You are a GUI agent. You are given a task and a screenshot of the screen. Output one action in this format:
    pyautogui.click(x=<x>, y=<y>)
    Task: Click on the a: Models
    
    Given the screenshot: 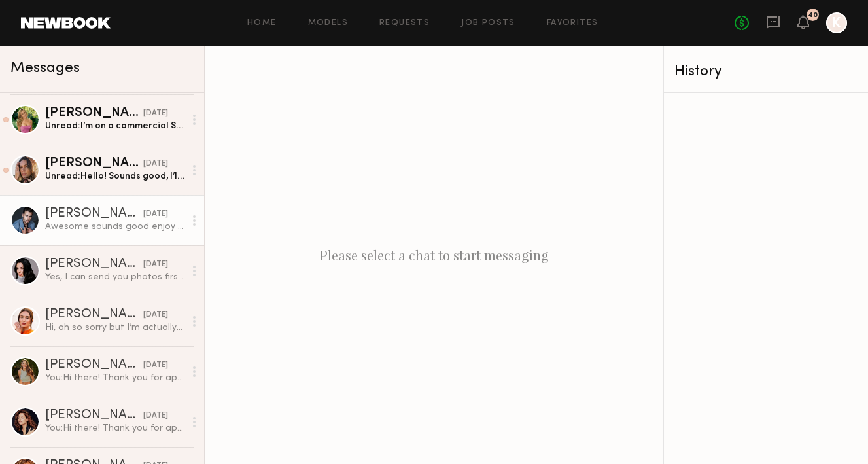 What is the action you would take?
    pyautogui.click(x=328, y=23)
    